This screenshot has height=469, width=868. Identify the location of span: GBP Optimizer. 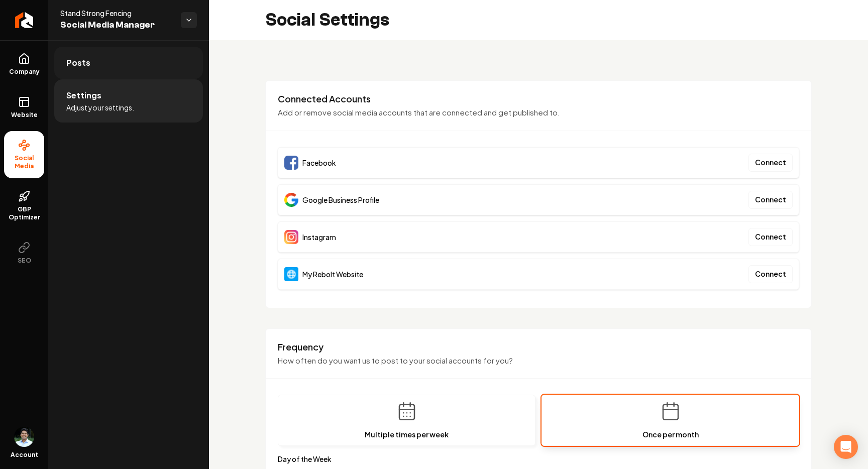
(24, 213).